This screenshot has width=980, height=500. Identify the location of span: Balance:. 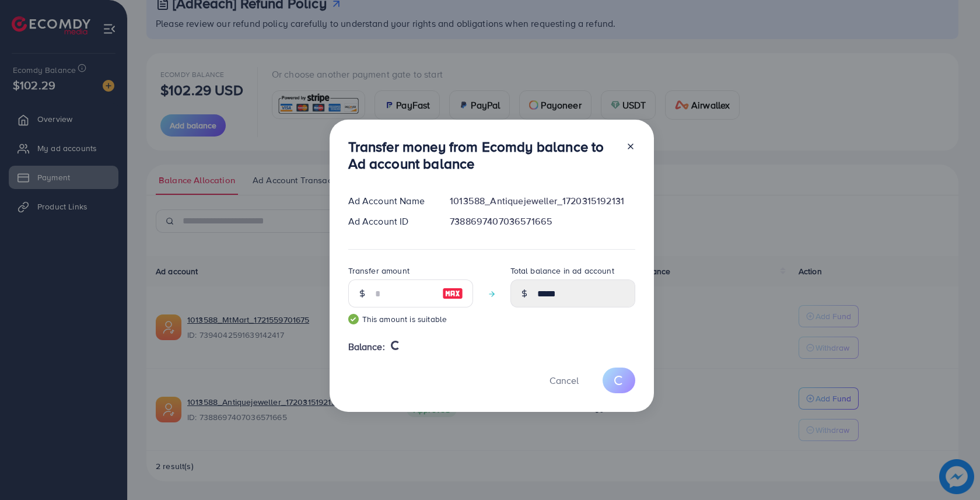
(367, 347).